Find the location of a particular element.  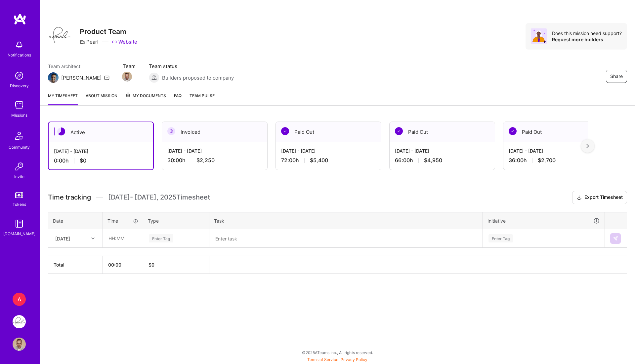

img: Team Member Avatar is located at coordinates (127, 77).